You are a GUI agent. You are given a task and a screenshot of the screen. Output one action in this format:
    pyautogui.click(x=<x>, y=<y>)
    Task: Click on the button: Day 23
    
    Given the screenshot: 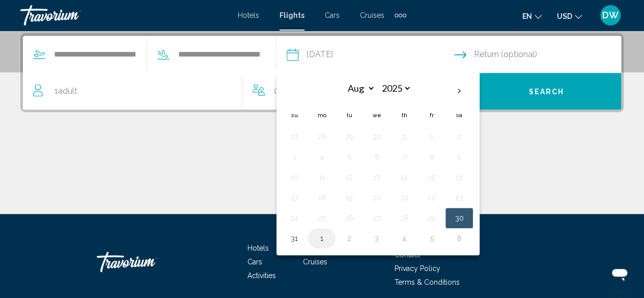 What is the action you would take?
    pyautogui.click(x=459, y=197)
    